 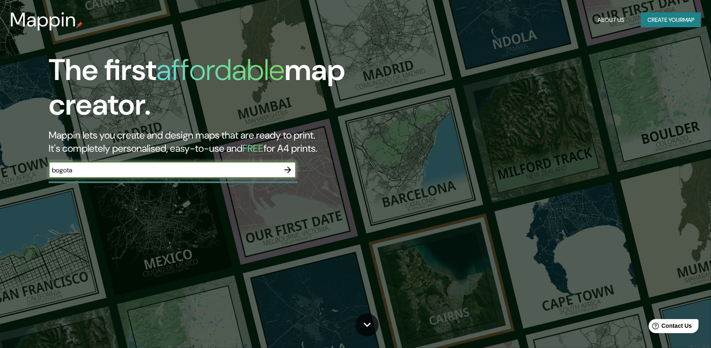 What do you see at coordinates (39, 10) in the screenshot?
I see `span: Contact Us` at bounding box center [39, 10].